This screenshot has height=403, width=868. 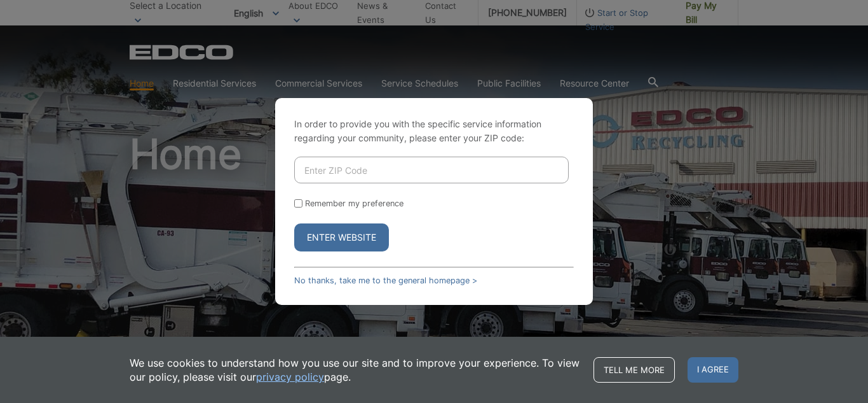 I want to click on span: I agree, so click(x=713, y=370).